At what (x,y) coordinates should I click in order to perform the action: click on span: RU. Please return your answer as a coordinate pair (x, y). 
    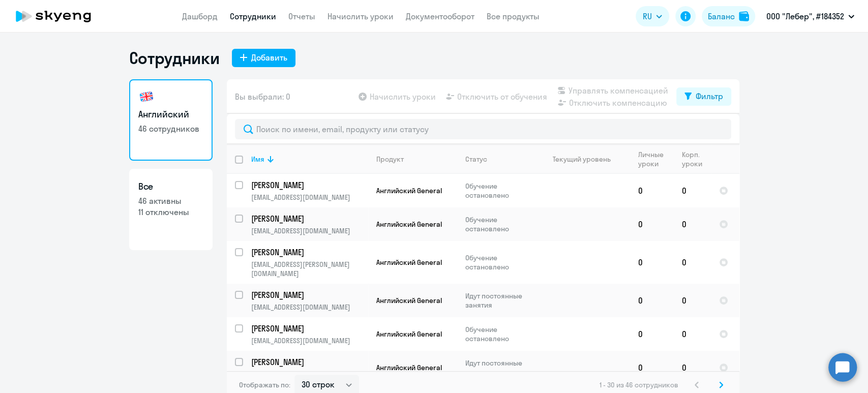
    Looking at the image, I should click on (648, 16).